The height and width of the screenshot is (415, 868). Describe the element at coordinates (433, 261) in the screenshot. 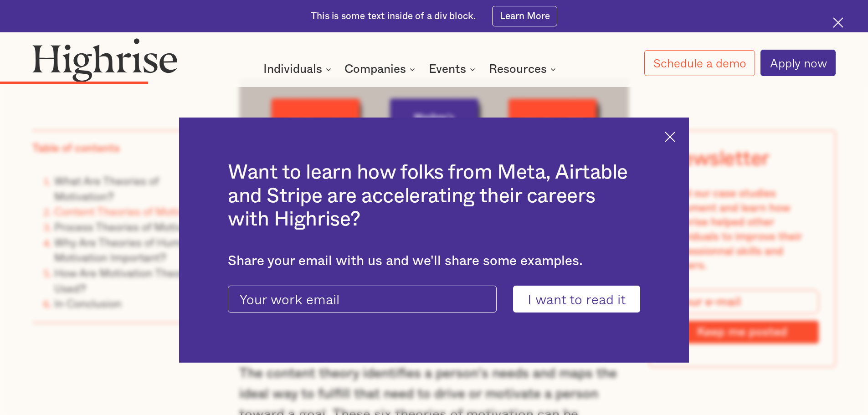

I see `div: Share your email with us and we'll share some examples.` at that location.